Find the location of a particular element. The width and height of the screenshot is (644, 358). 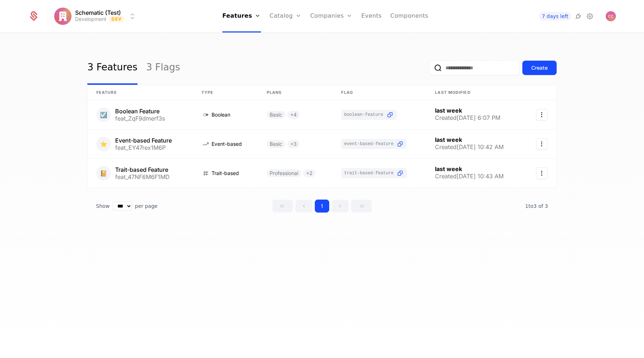

button: Go to last page is located at coordinates (361, 206).